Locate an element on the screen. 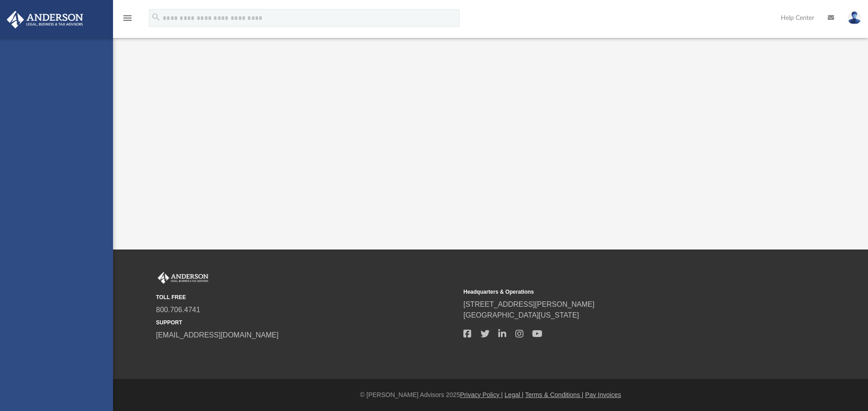  a: 800.706.4741 is located at coordinates (178, 310).